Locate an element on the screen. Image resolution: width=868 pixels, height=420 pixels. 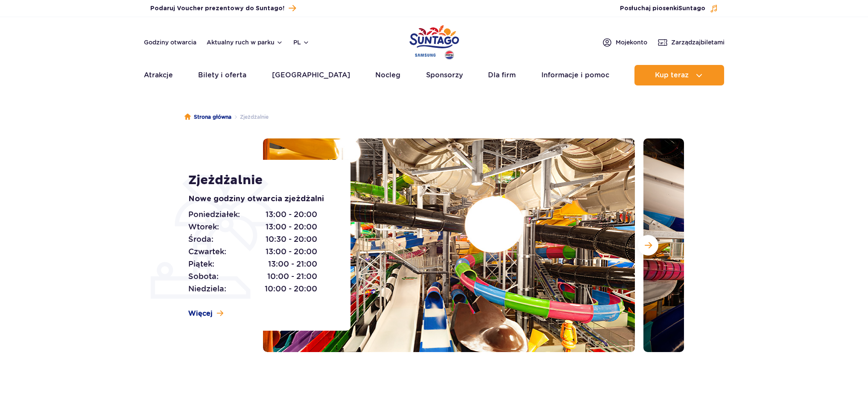
span: Więcej is located at coordinates (200, 314).